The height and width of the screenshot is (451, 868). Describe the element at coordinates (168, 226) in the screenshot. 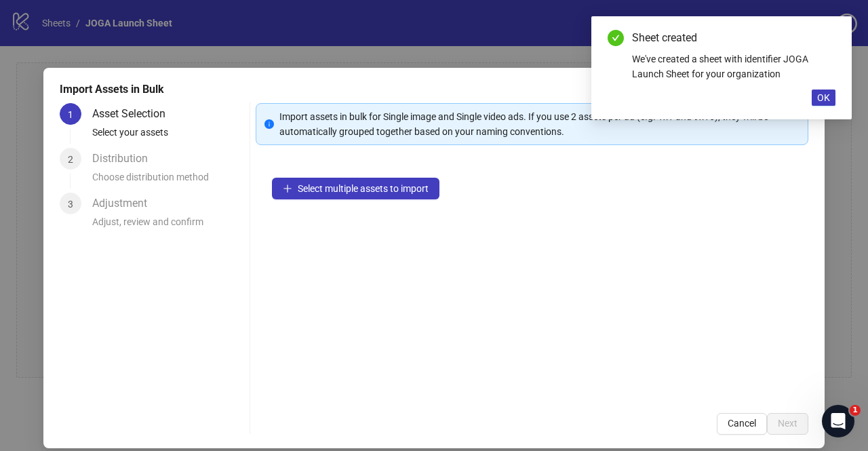

I see `div: Adjust, review and confirm` at that location.